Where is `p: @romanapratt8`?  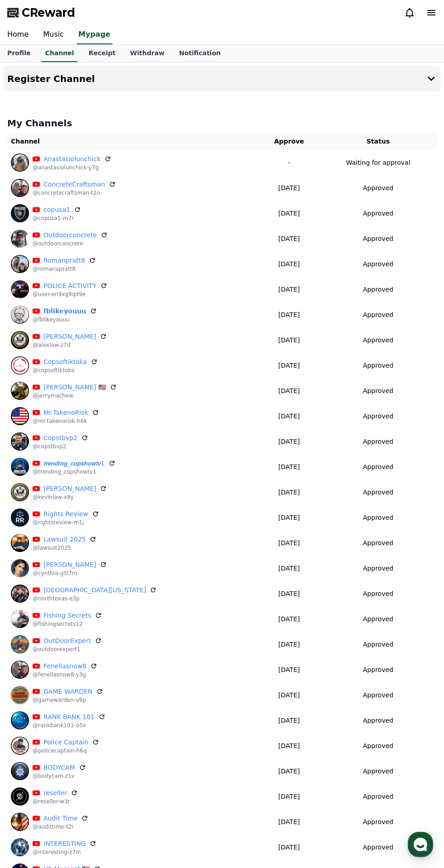 p: @romanapratt8 is located at coordinates (64, 269).